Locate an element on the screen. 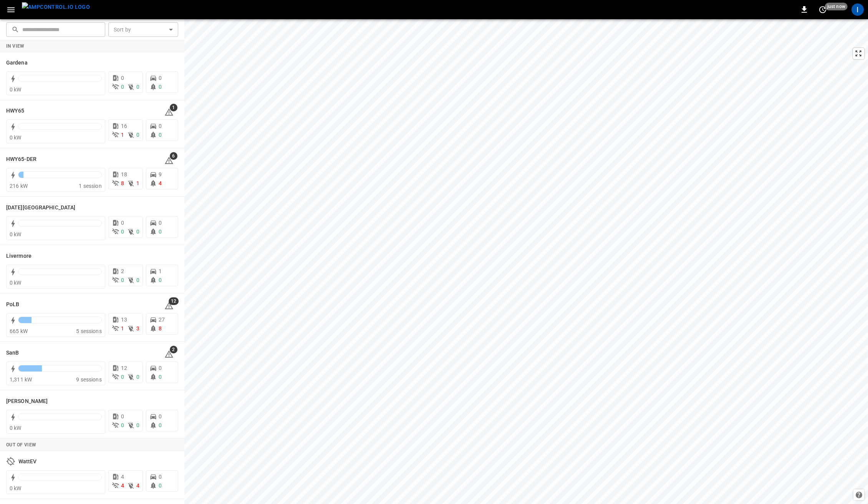 This screenshot has height=504, width=868. span: 13 is located at coordinates (124, 319).